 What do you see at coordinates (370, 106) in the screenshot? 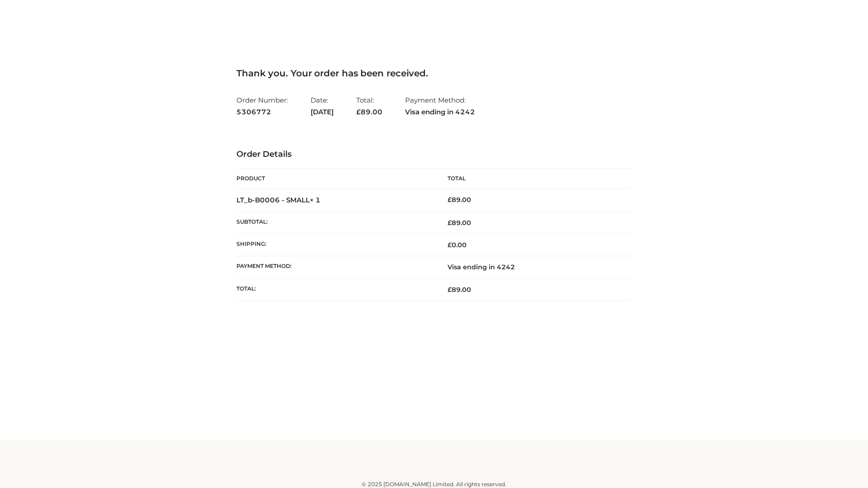
I see `li: Total:` at bounding box center [370, 106].